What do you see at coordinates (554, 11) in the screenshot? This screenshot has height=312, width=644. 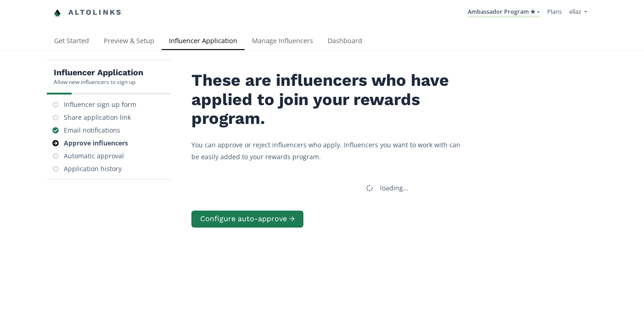 I see `a: Plans` at bounding box center [554, 11].